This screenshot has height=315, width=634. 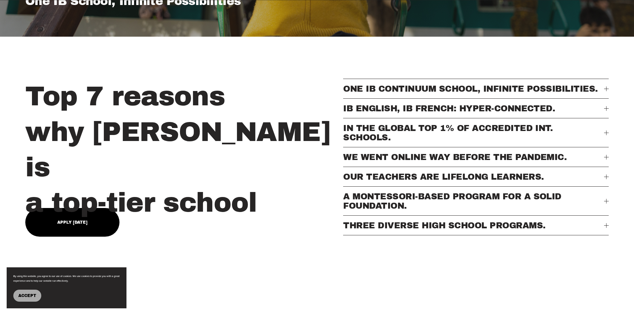 What do you see at coordinates (473, 201) in the screenshot?
I see `span: A MONTESSORI-BASED PROGRAM FOR A SOLID FOUNDATION.` at bounding box center [473, 201].